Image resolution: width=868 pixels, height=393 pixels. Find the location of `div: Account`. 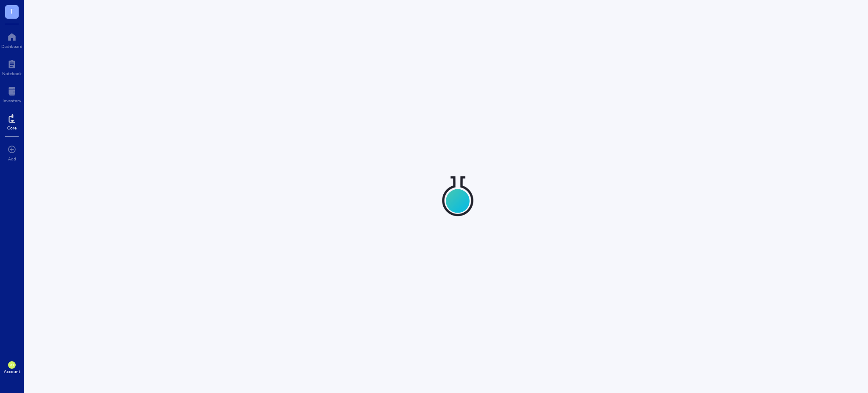

div: Account is located at coordinates (12, 371).